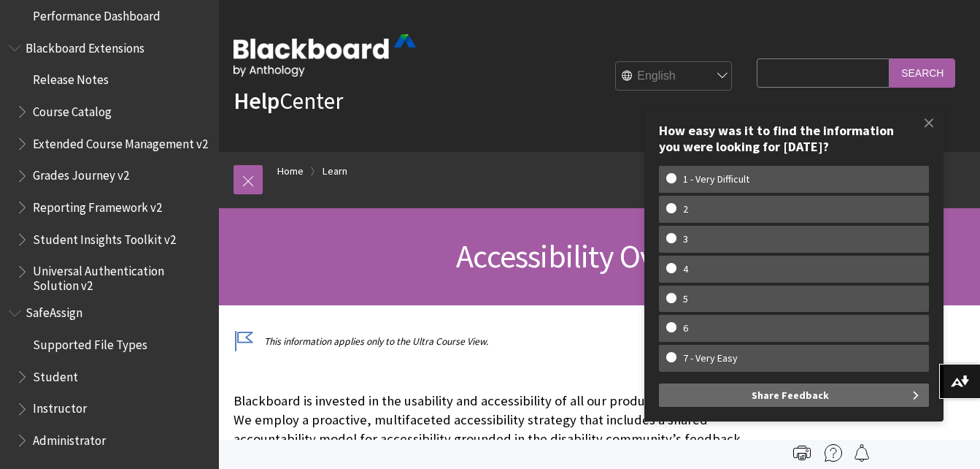 The height and width of the screenshot is (469, 980). What do you see at coordinates (121, 276) in the screenshot?
I see `span: Universal Authentication Solution v2` at bounding box center [121, 276].